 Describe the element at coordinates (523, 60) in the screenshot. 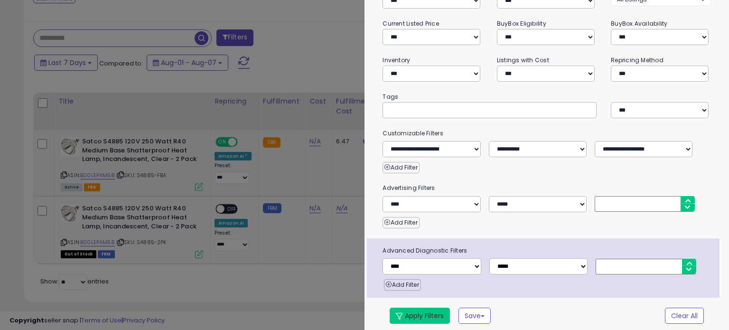

I see `small: Listings with Cost` at that location.